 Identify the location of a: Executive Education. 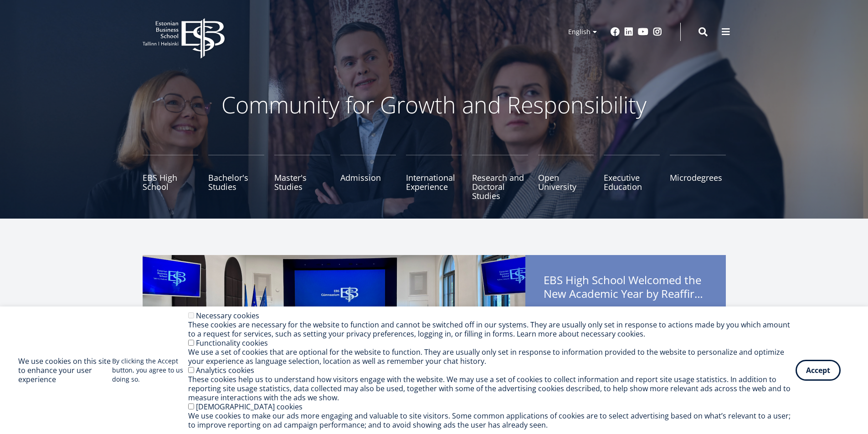
(631, 178).